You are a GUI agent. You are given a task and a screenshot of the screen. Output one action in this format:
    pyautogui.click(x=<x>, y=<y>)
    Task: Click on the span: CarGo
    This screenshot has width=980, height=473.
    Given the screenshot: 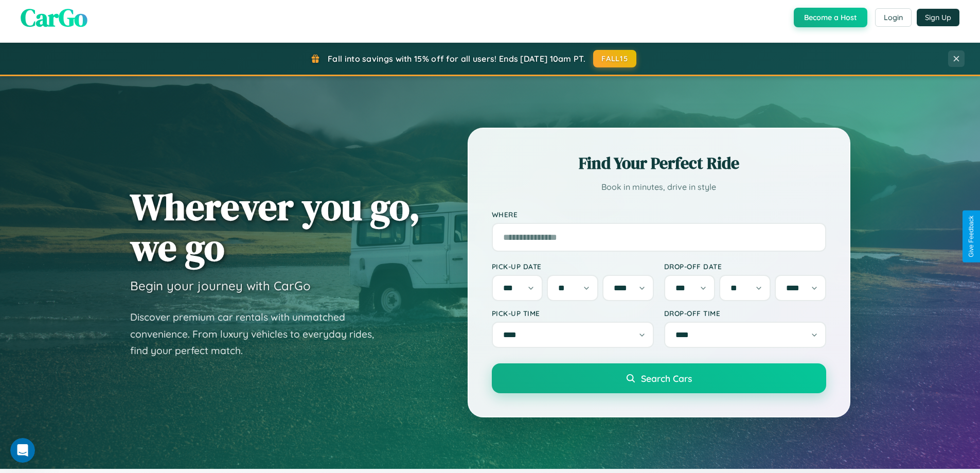 What is the action you would take?
    pyautogui.click(x=54, y=18)
    